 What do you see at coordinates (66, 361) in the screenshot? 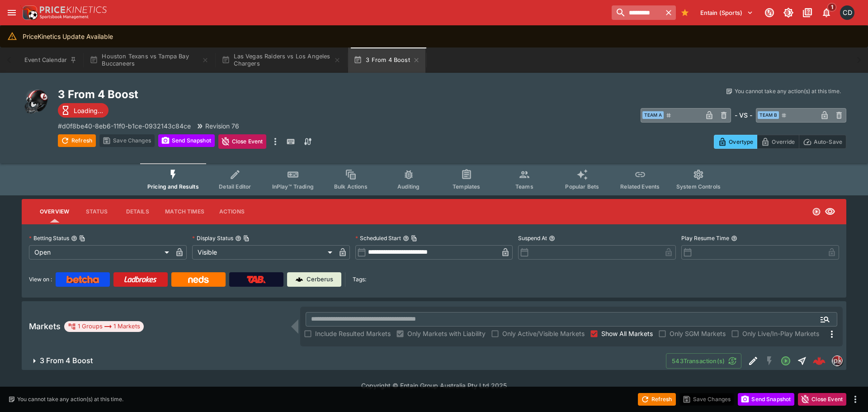
I see `h6: 3 From 4 Boost` at bounding box center [66, 361].